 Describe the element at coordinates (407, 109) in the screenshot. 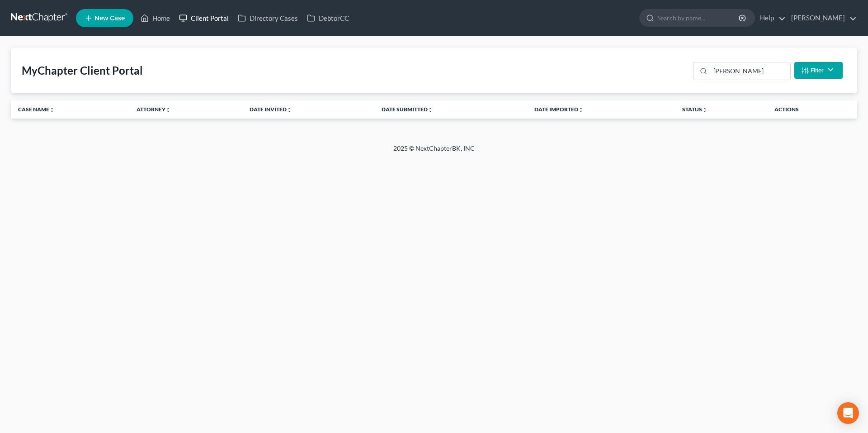

I see `a: Date Submittedunfold_more` at that location.